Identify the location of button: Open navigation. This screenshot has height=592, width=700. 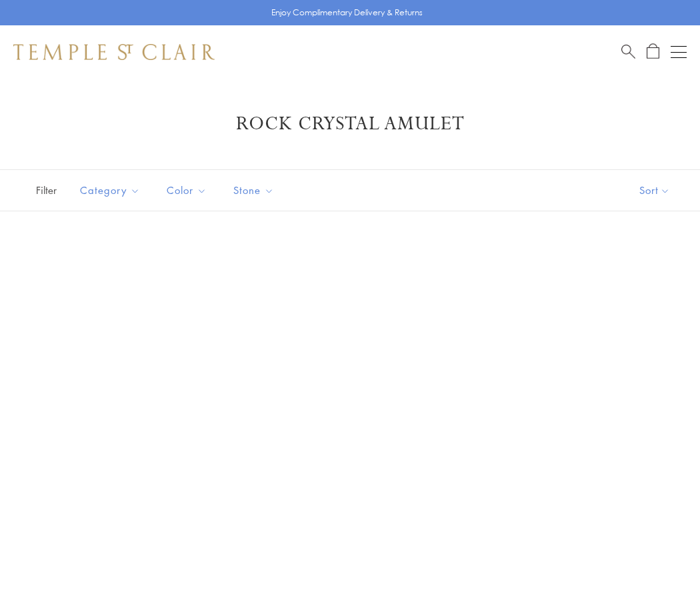
(679, 52).